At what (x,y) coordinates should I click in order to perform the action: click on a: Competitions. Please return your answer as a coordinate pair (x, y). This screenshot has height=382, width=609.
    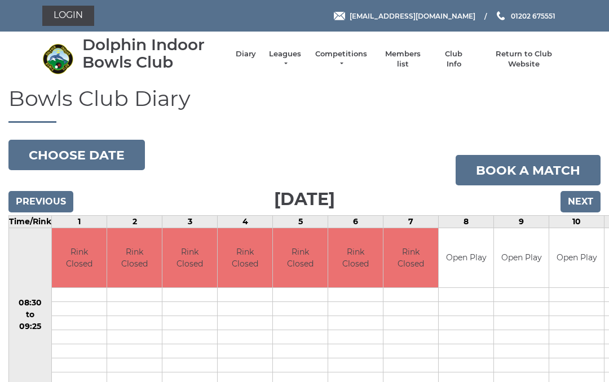
    Looking at the image, I should click on (341, 59).